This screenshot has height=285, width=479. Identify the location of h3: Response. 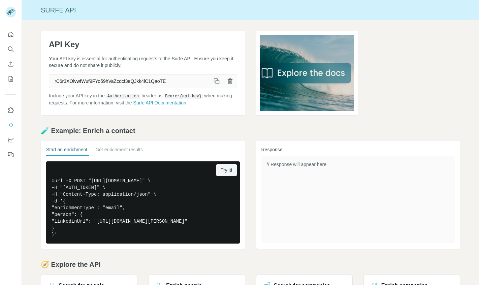
(358, 149).